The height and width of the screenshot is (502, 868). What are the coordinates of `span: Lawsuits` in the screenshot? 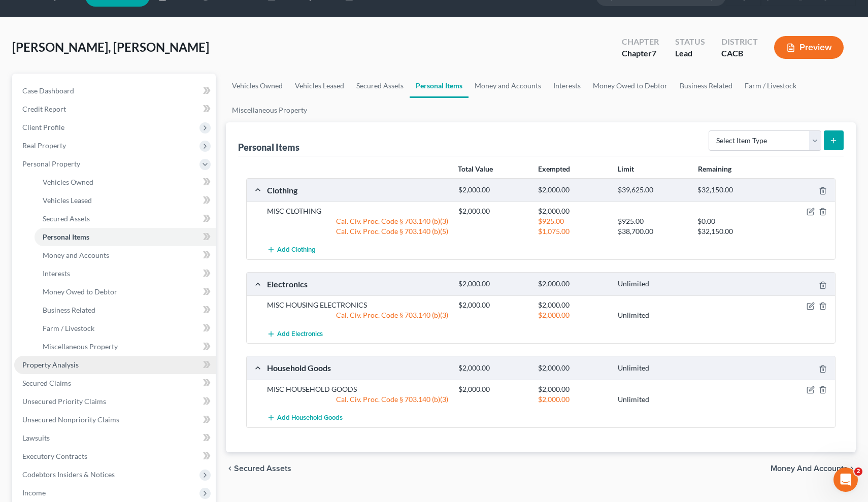 It's located at (36, 437).